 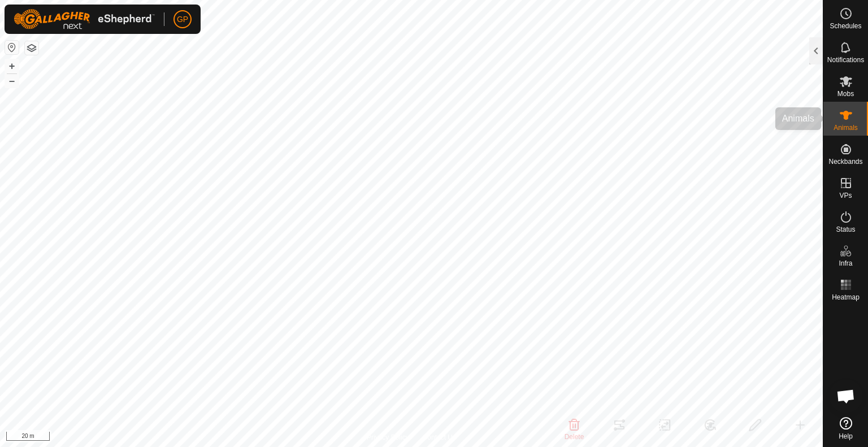 What do you see at coordinates (846, 396) in the screenshot?
I see `div: Open chat` at bounding box center [846, 396].